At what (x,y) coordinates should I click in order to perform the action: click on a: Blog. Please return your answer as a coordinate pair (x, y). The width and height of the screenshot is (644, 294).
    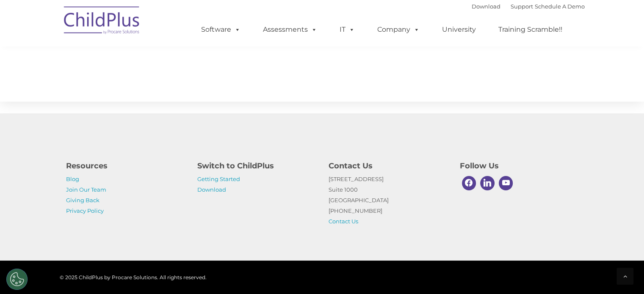
    Looking at the image, I should click on (72, 179).